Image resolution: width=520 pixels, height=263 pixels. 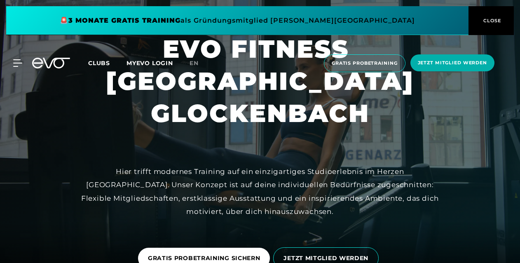 I want to click on span: Gratis Probetraining, so click(x=364, y=63).